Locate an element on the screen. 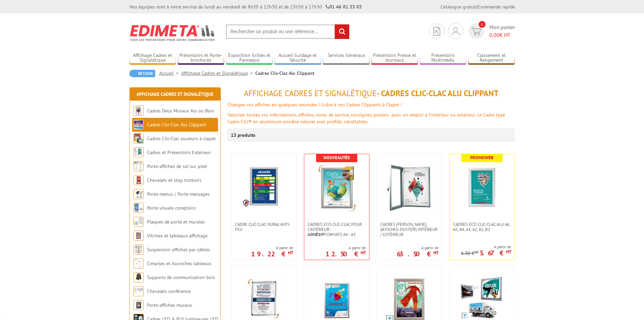 This screenshot has height=320, width=644. a: Plaques de porte et murales is located at coordinates (176, 222).